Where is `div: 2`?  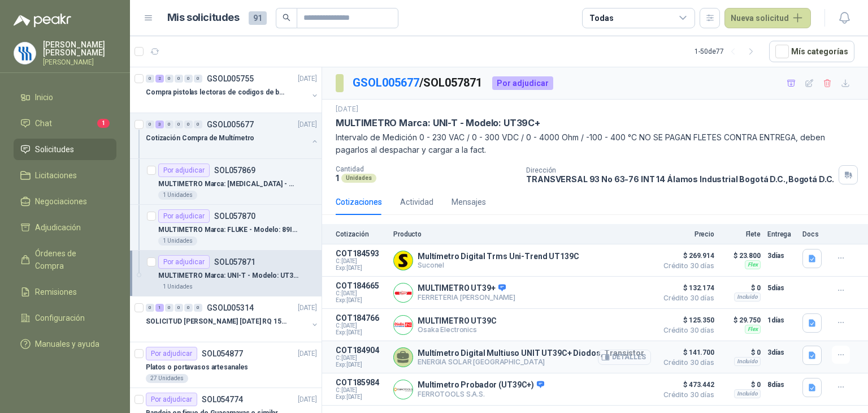 div: 2 is located at coordinates (159, 79).